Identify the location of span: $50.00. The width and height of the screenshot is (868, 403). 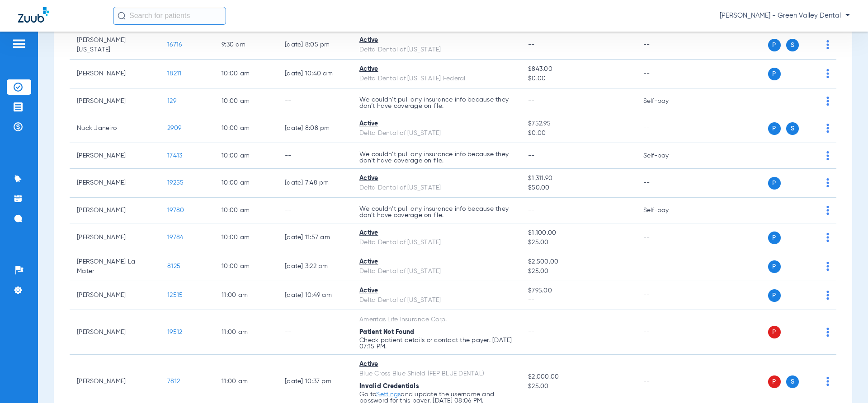
(578, 188).